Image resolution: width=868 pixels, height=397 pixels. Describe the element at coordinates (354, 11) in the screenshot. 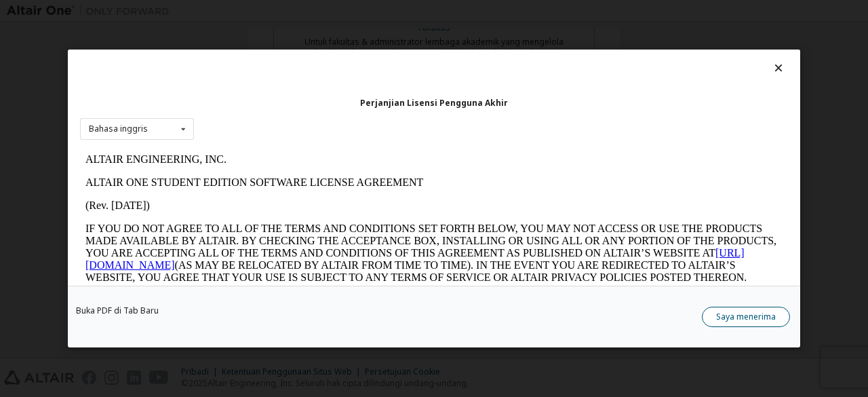

I see `p: ALTAIR ENGINEERING, INC.` at that location.